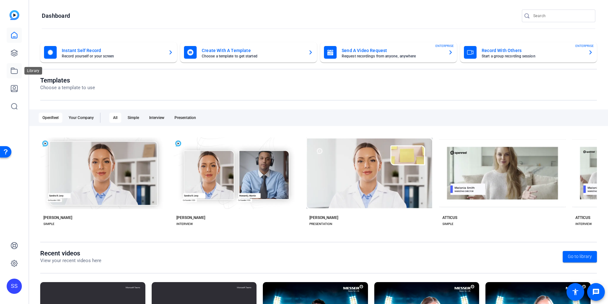  I want to click on span: Go to library, so click(580, 256).